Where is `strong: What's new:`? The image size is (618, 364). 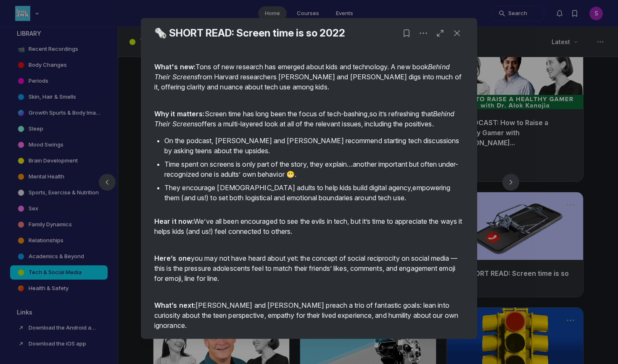 strong: What's new: is located at coordinates (175, 67).